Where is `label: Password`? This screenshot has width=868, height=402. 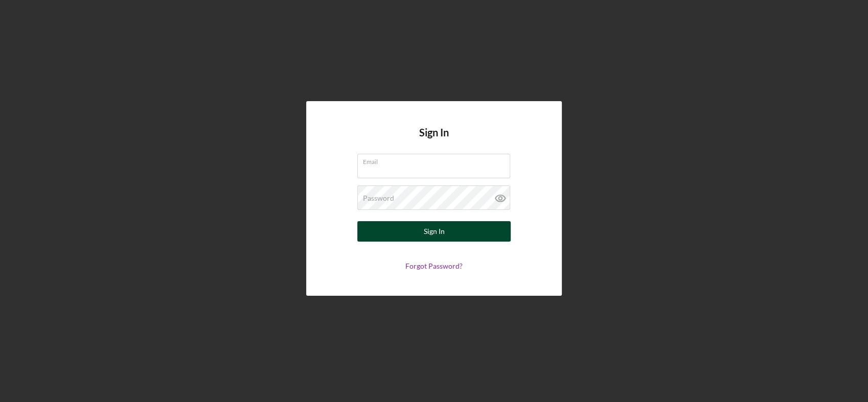 label: Password is located at coordinates (378, 198).